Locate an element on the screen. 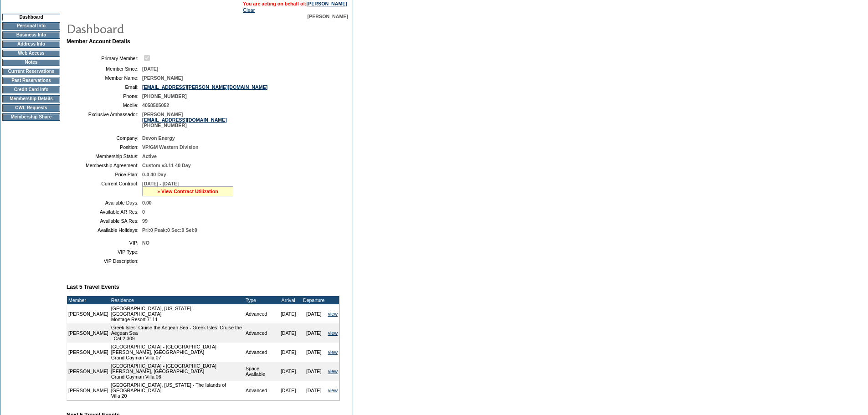 The image size is (868, 415). span: Devon Energy is located at coordinates (158, 138).